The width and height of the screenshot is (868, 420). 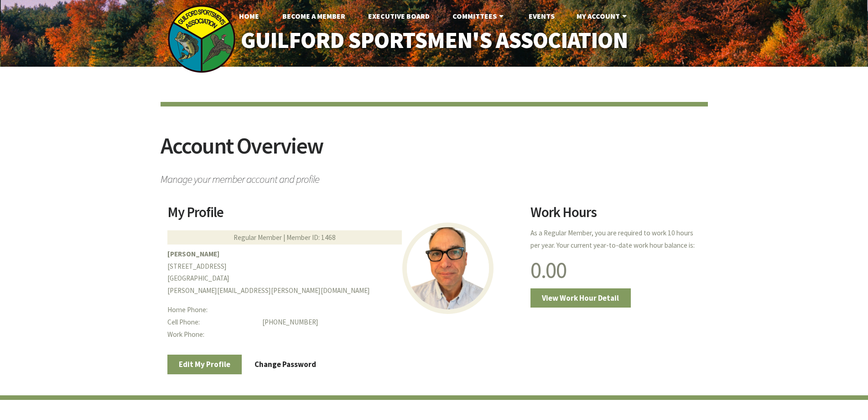 What do you see at coordinates (399, 16) in the screenshot?
I see `a: Executive Board` at bounding box center [399, 16].